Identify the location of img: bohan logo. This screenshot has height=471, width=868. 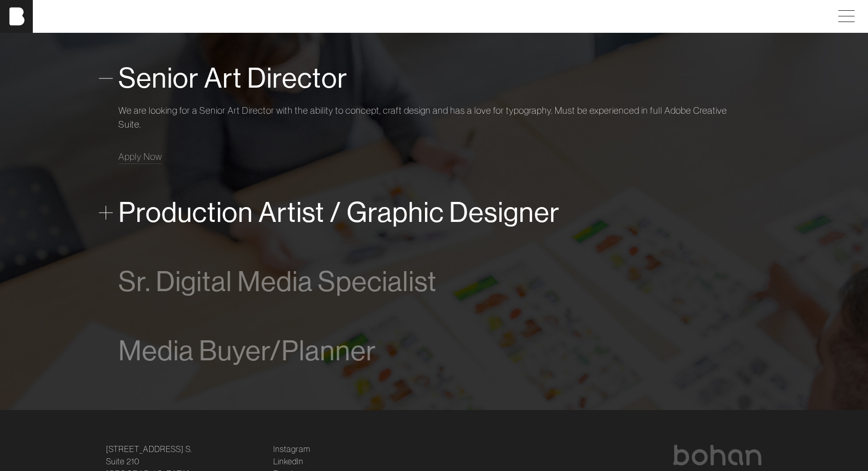
(717, 455).